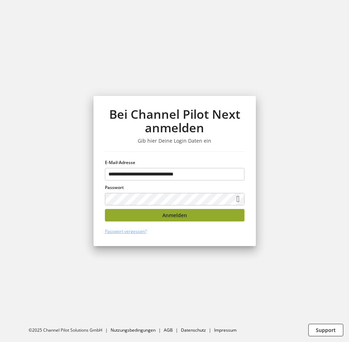 Image resolution: width=349 pixels, height=342 pixels. What do you see at coordinates (120, 162) in the screenshot?
I see `span: E-Mail-Adresse` at bounding box center [120, 162].